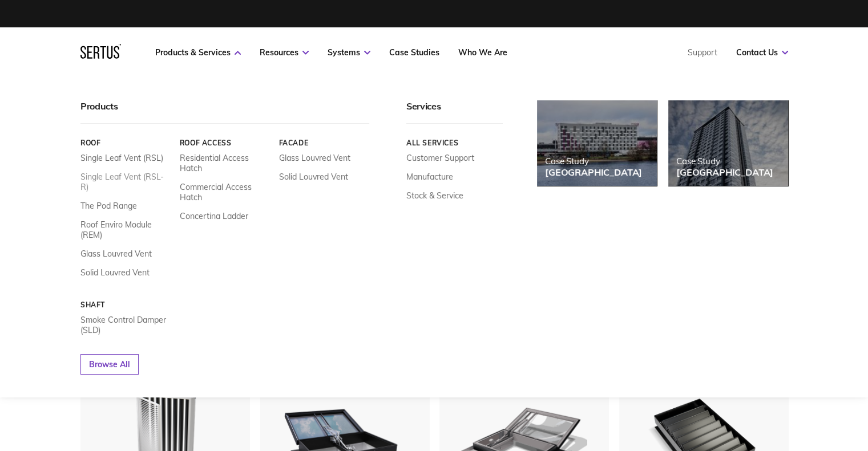  I want to click on a: Browse All, so click(109, 365).